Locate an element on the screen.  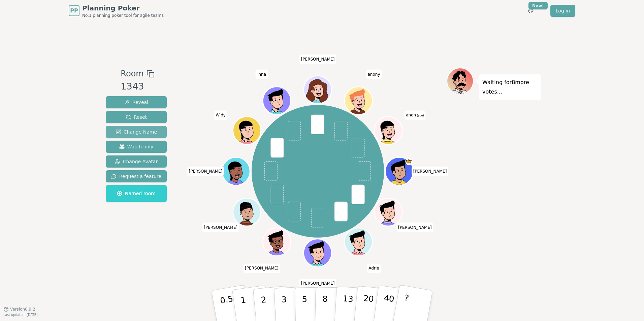
button: Named room is located at coordinates (136, 193).